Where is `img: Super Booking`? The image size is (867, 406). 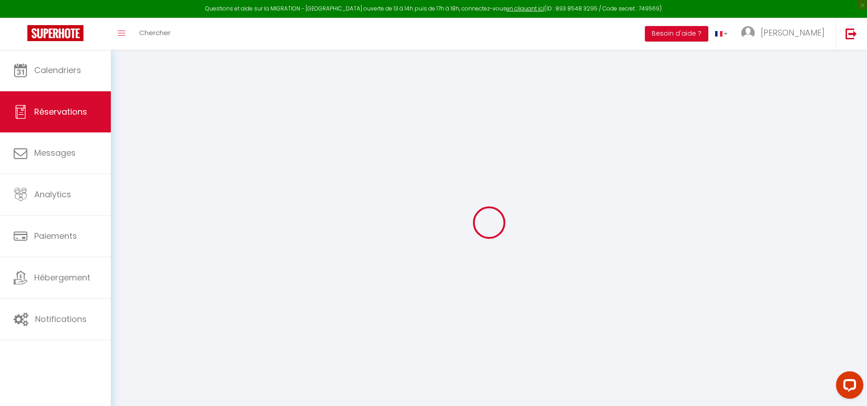
img: Super Booking is located at coordinates (55, 33).